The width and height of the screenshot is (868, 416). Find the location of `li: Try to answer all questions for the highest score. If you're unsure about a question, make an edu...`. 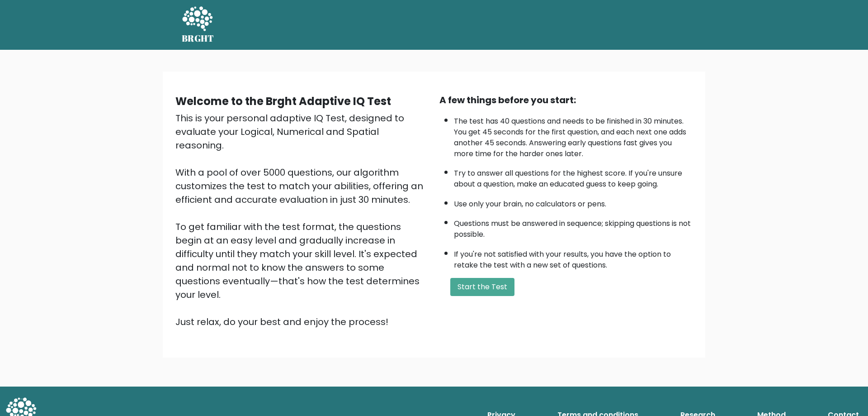

li: Try to answer all questions for the highest score. If you're unsure about a question, make an edu... is located at coordinates (573, 177).